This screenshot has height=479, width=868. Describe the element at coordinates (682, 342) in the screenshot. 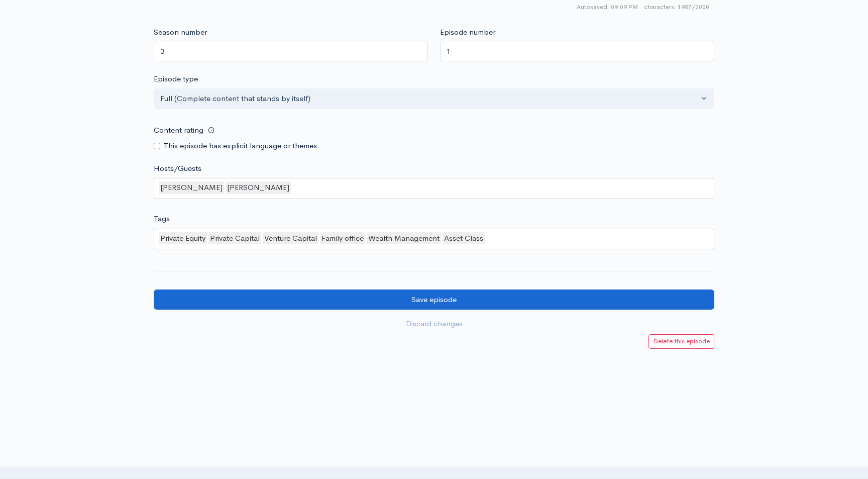

I see `a: Delete this episode` at that location.